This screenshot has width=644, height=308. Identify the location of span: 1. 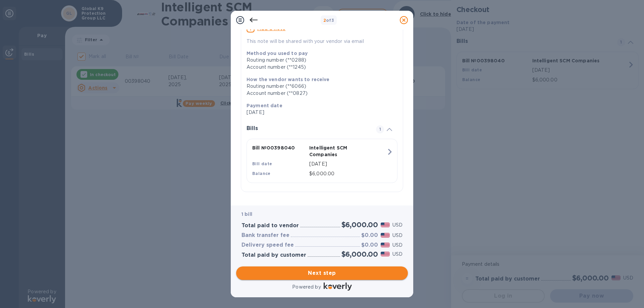
(380, 129).